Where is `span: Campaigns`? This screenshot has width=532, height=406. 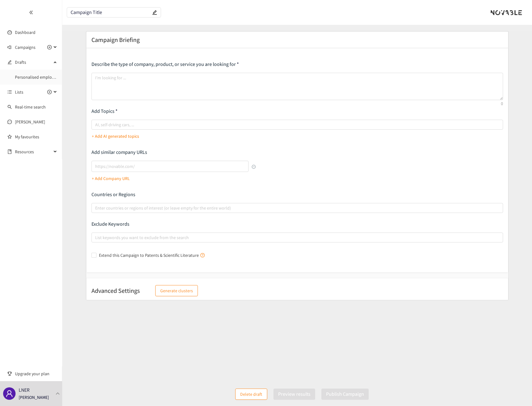
span: Campaigns is located at coordinates (25, 47).